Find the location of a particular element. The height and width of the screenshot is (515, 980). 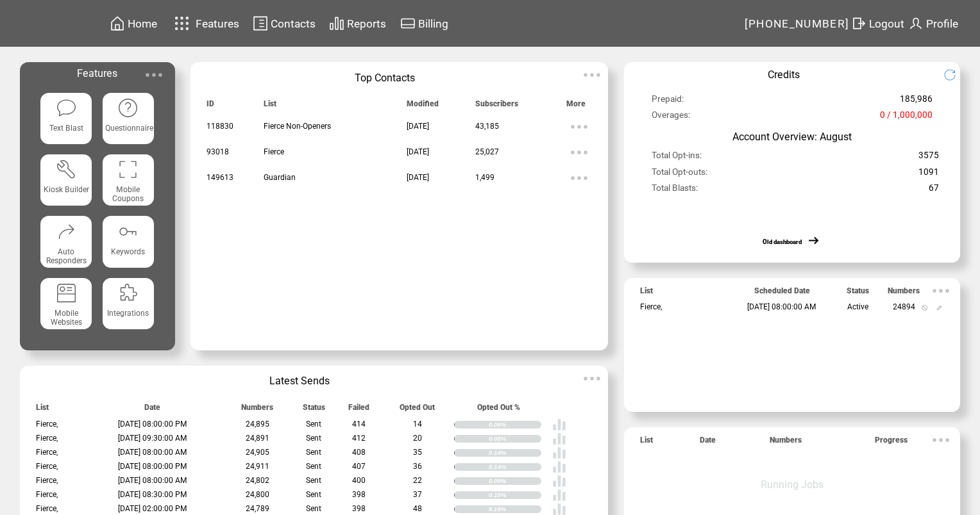

span: Mobile Websites is located at coordinates (66, 318).